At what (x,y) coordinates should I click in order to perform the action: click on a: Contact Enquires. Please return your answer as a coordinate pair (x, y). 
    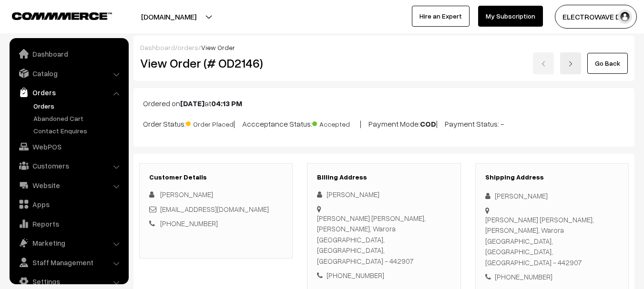
    Looking at the image, I should click on (78, 131).